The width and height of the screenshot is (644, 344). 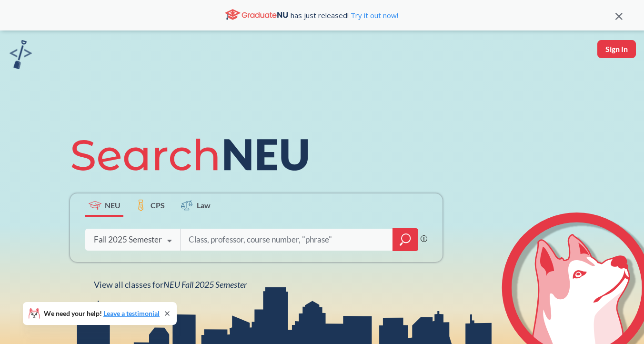 What do you see at coordinates (405, 240) in the screenshot?
I see `svg: magnifying glass` at bounding box center [405, 240].